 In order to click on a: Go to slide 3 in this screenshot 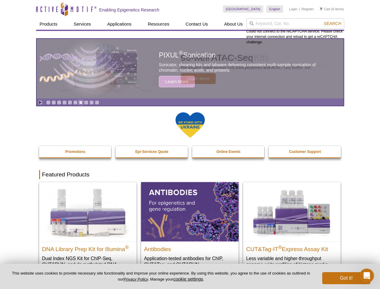, I will do `click(59, 102)`.